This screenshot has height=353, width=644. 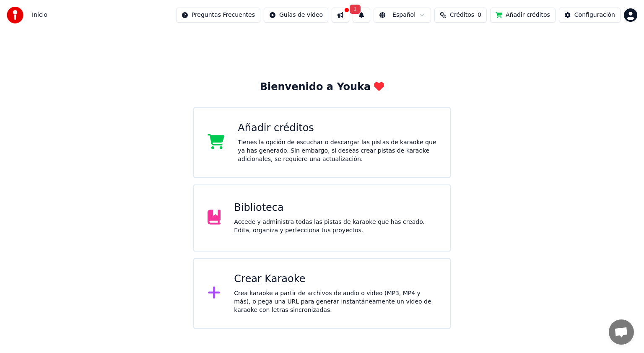 I want to click on img: youka, so click(x=15, y=15).